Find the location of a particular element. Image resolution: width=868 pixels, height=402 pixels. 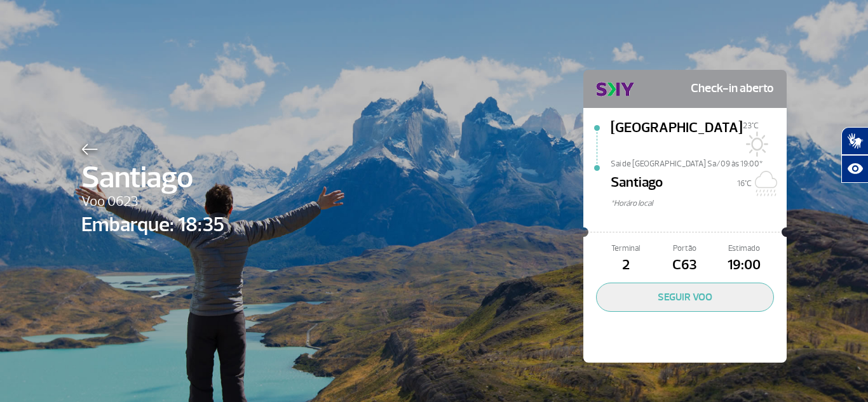

span: 16°C is located at coordinates (744, 184).